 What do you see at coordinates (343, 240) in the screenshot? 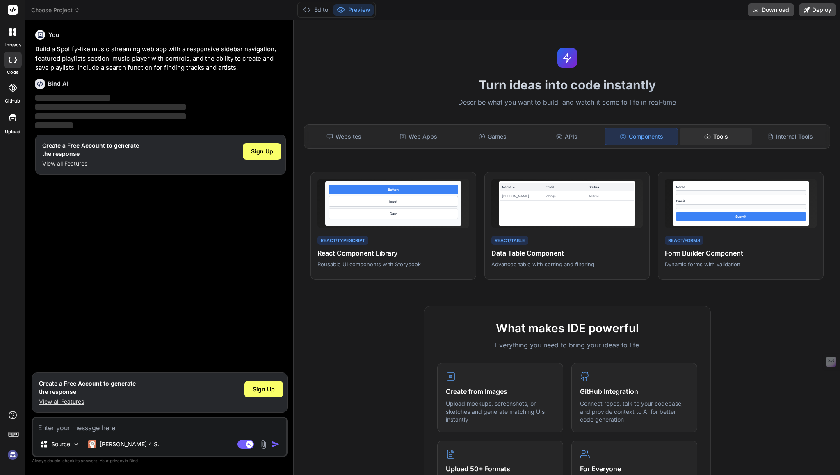
I see `div: React/TypeScript` at bounding box center [343, 240].